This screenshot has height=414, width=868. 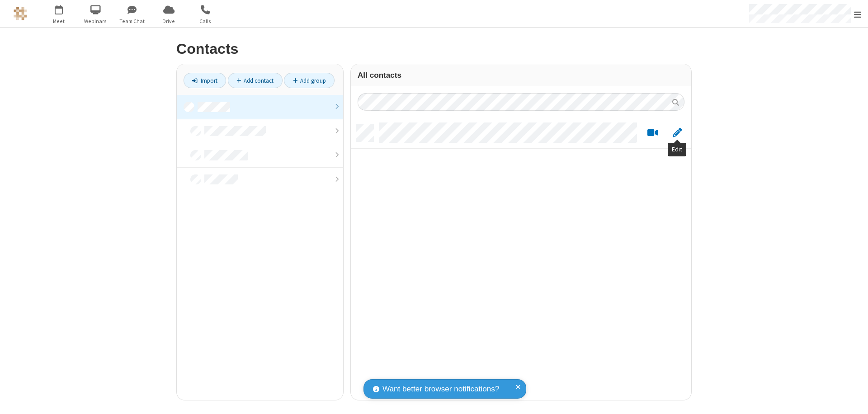 I want to click on h2: Contacts, so click(x=434, y=49).